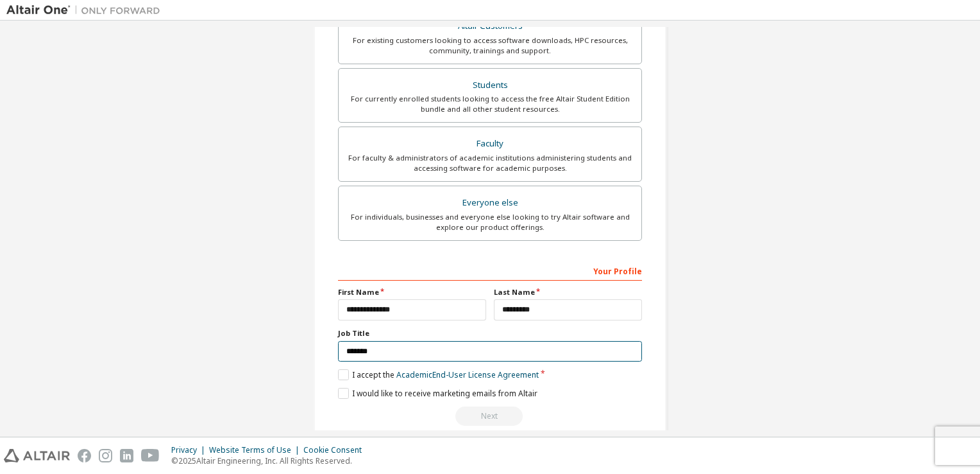 Image resolution: width=980 pixels, height=474 pixels. Describe the element at coordinates (412, 292) in the screenshot. I see `label: First Name` at that location.